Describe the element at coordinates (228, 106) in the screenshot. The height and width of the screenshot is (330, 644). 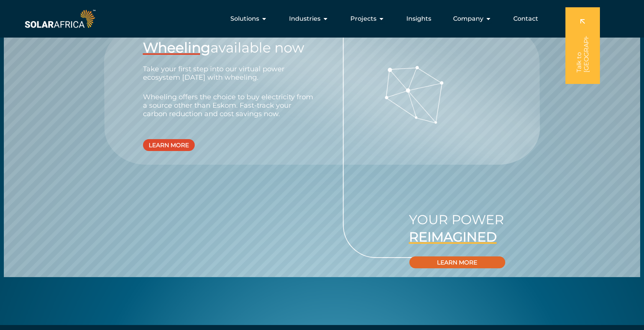
I see `span: Wheeling offers the choice to buy electricity from a source other than Eskom. Fast-track your car...` at that location.